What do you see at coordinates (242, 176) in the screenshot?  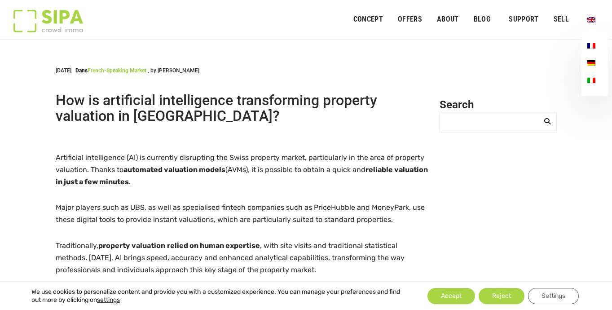 I see `strong: reliable valuation in just a few minutes` at bounding box center [242, 176].